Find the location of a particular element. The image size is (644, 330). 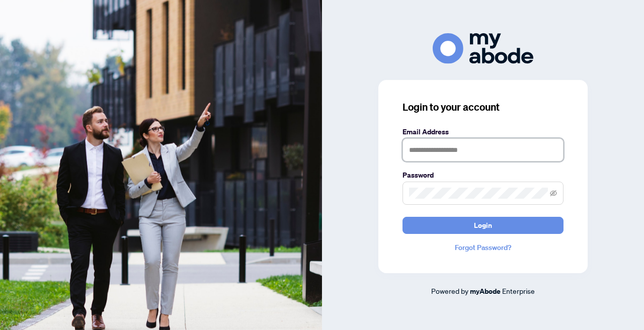

img: ma-logo is located at coordinates (483, 48).